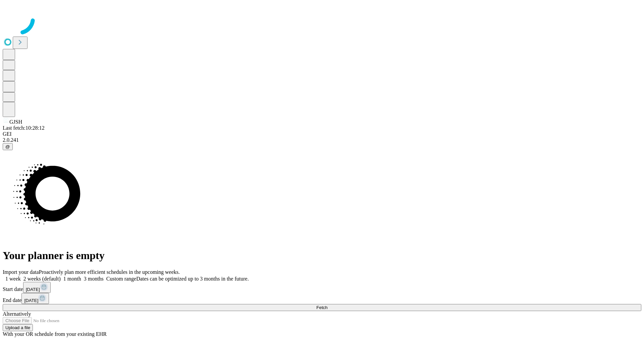  Describe the element at coordinates (23, 128) in the screenshot. I see `span: Last fetch: 10:28:12` at that location.